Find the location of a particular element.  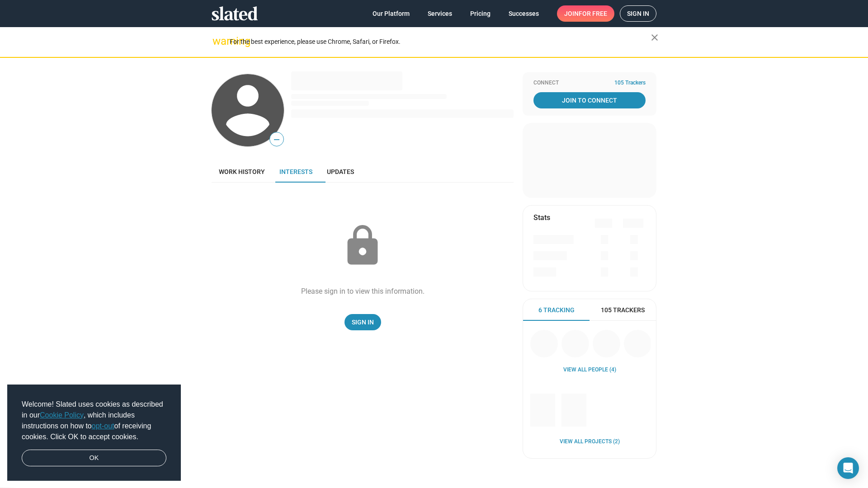

a: View all People (4) is located at coordinates (590, 370).